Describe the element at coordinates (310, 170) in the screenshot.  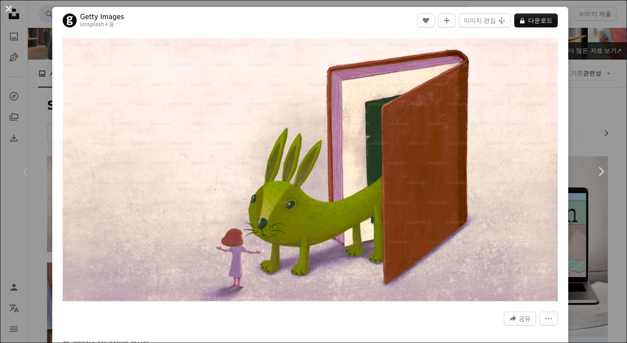
I see `img: A girl and a monster of a book of imagination. concept idea art of dream education and reading. s...` at that location.